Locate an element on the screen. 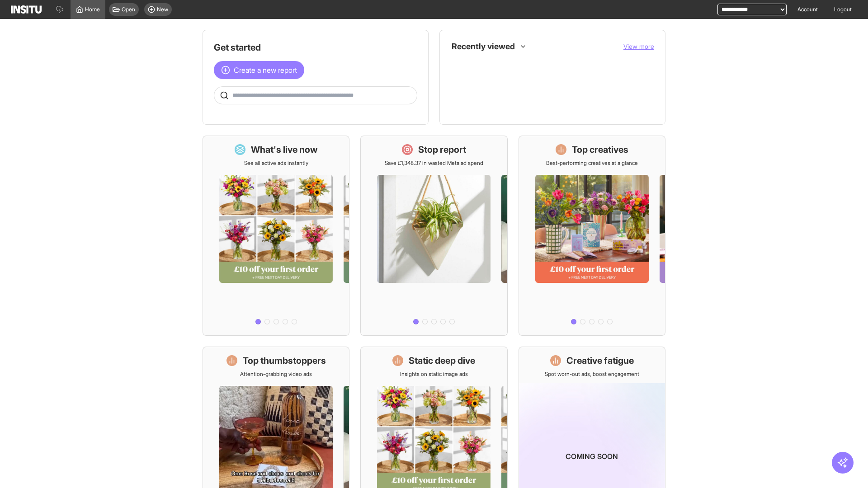  p: See all active ads instantly is located at coordinates (276, 163).